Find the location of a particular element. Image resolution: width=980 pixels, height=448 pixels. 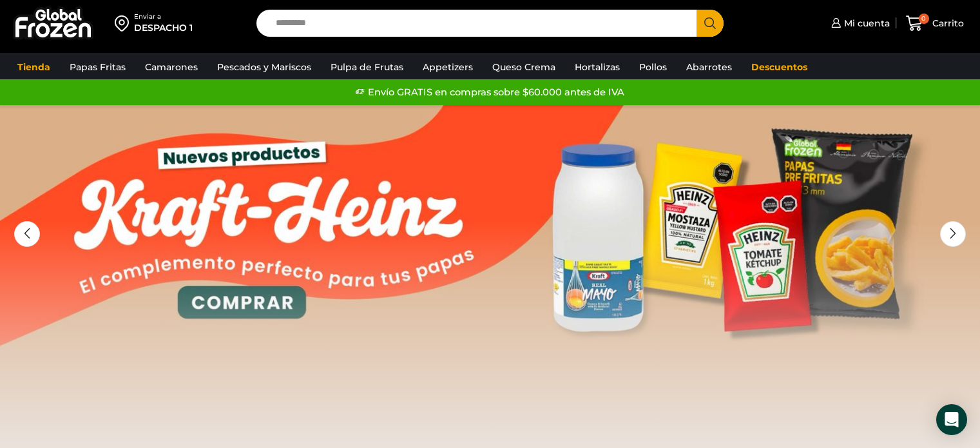

button: Search button is located at coordinates (710, 23).